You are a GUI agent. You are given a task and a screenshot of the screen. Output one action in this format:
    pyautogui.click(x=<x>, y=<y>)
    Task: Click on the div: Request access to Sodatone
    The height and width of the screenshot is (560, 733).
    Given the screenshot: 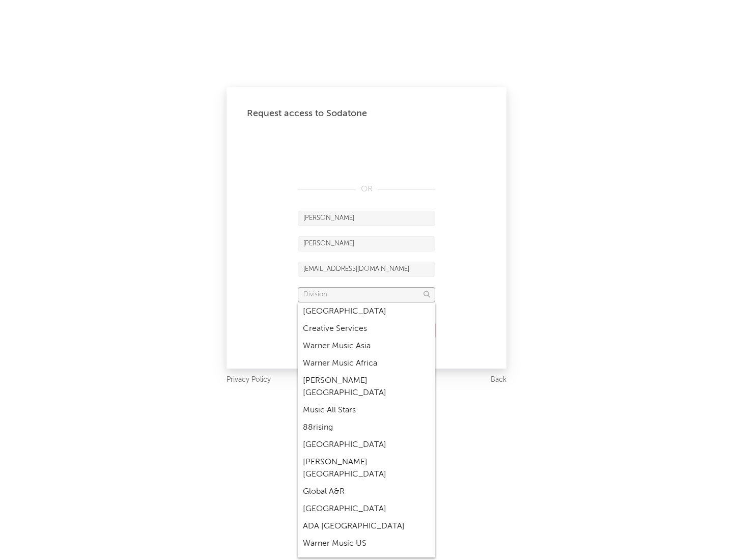 What is the action you would take?
    pyautogui.click(x=366, y=114)
    